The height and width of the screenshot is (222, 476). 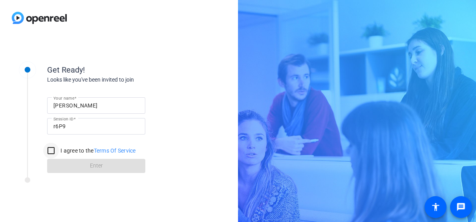 I want to click on a: Terms Of Service, so click(x=115, y=151).